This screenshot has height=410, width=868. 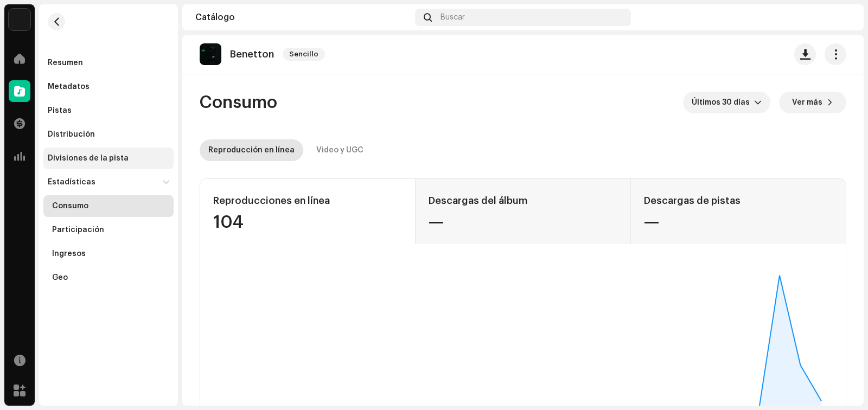 I want to click on div: Descargas de pistas, so click(x=738, y=201).